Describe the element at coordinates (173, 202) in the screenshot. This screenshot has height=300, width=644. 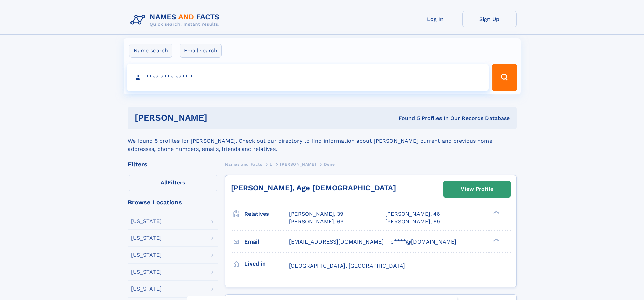
I see `div: Browse Locations` at that location.